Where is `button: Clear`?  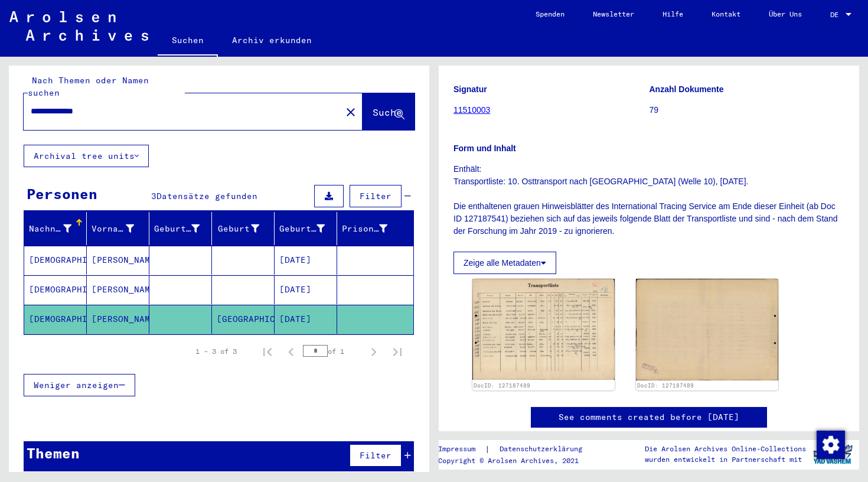
button: Clear is located at coordinates (351, 112).